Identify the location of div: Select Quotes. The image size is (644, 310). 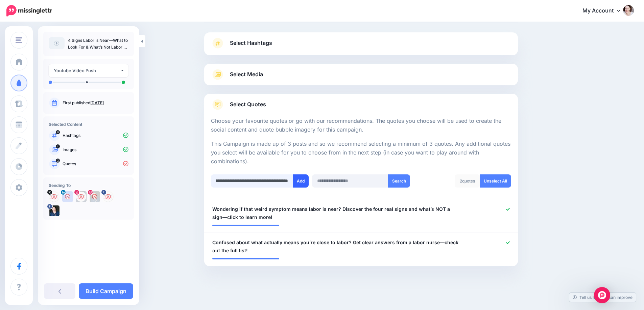
(361, 191).